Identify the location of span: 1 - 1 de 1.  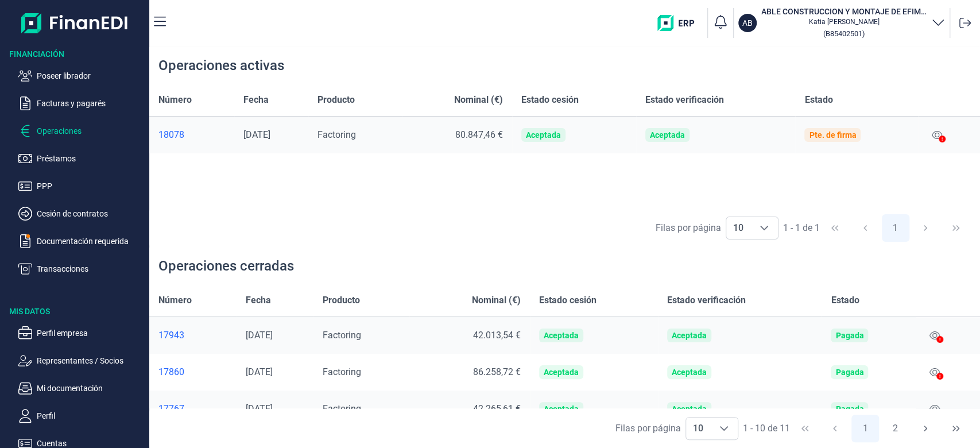
(801, 228).